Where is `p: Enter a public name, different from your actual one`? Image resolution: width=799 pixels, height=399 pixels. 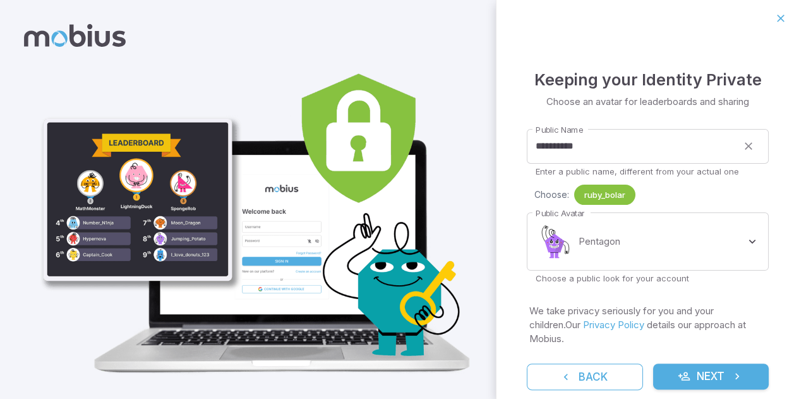 p: Enter a public name, different from your actual one is located at coordinates (648, 171).